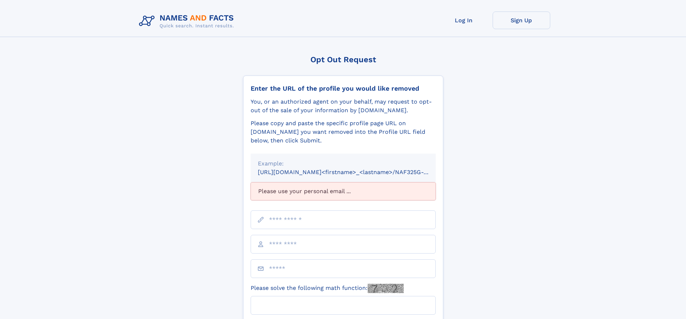 This screenshot has width=686, height=319. Describe the element at coordinates (188, 21) in the screenshot. I see `img: Logo Names and Facts` at that location.